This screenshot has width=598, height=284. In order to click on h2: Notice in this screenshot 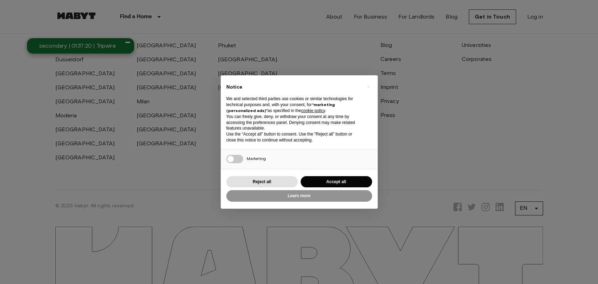, I will do `click(294, 87)`.